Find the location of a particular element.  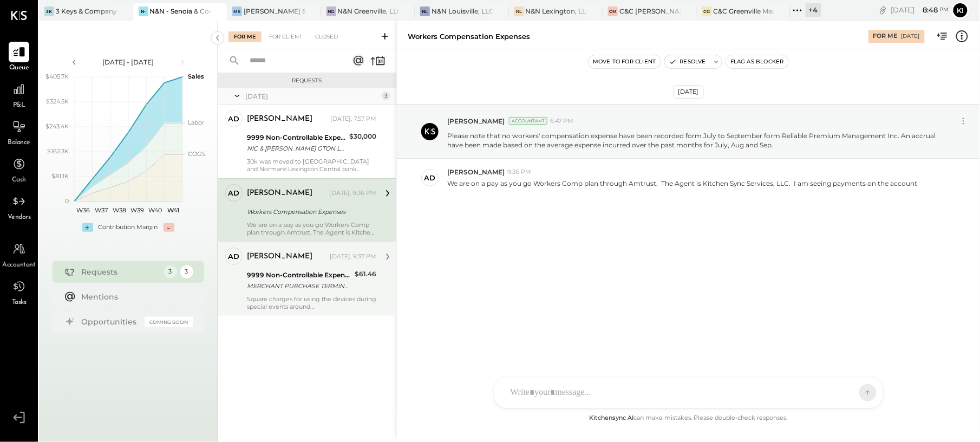

div: Closed is located at coordinates (327, 37).